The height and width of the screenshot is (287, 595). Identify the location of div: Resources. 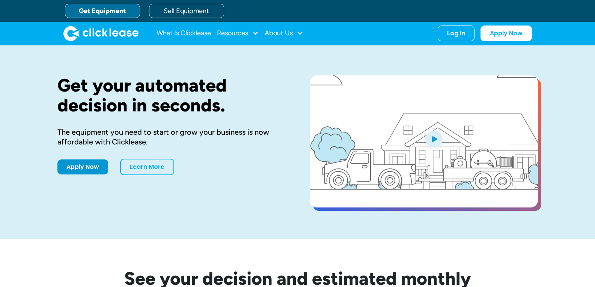
(238, 33).